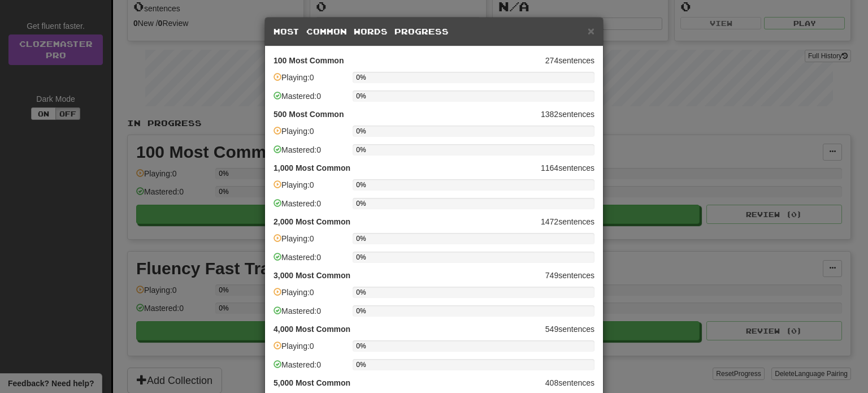  I want to click on strong: 1,000 Most Common, so click(312, 168).